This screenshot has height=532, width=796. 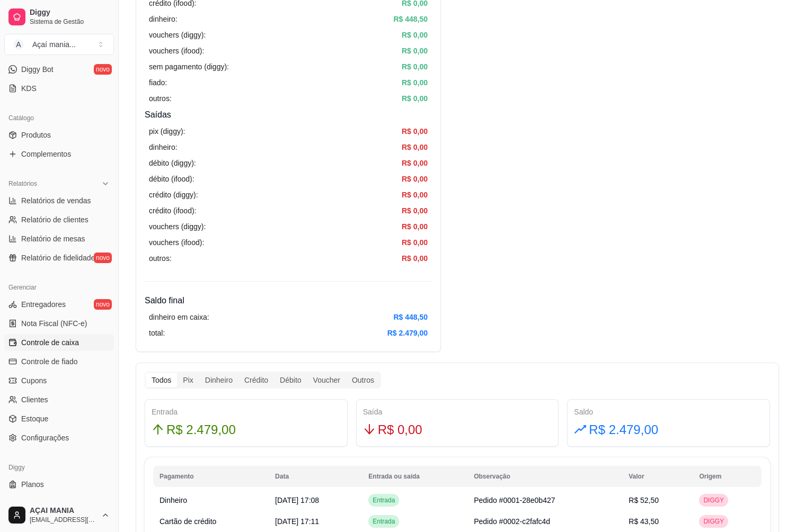 What do you see at coordinates (246, 412) in the screenshot?
I see `div: Entrada` at bounding box center [246, 412].